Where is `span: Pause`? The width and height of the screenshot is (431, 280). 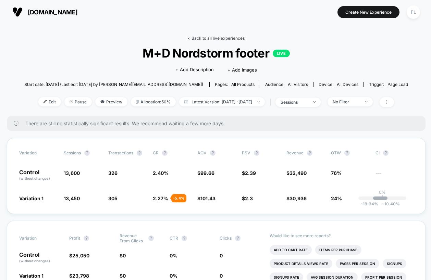
span: Pause is located at coordinates (78, 102).